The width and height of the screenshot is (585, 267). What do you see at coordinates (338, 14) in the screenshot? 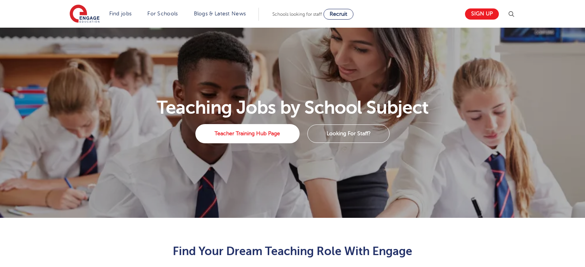
I see `span: Recruit` at bounding box center [338, 14].